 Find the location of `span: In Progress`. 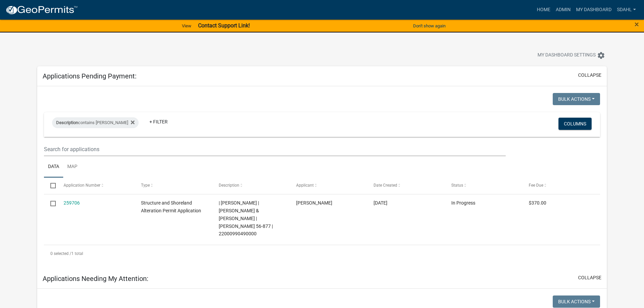

span: In Progress is located at coordinates (463, 203).